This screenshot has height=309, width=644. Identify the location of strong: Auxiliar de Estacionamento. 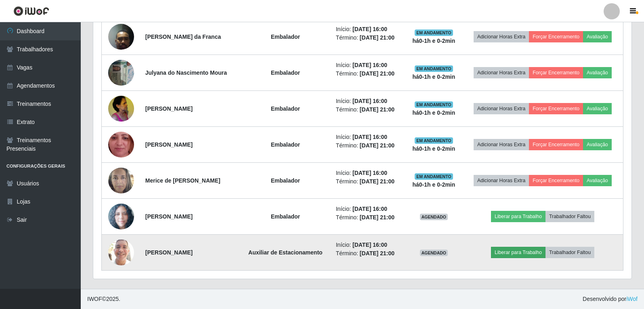
(286, 252).